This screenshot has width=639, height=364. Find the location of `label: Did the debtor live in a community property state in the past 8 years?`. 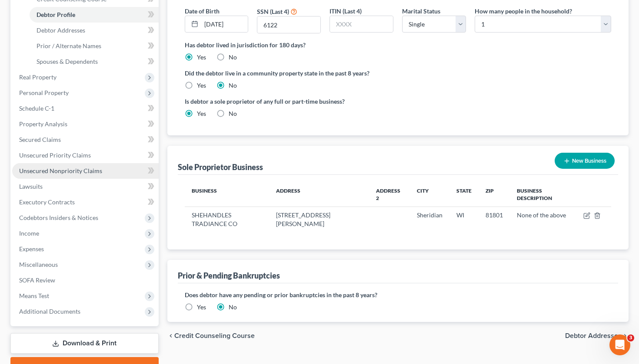

label: Did the debtor live in a community property state in the past 8 years? is located at coordinates (398, 73).